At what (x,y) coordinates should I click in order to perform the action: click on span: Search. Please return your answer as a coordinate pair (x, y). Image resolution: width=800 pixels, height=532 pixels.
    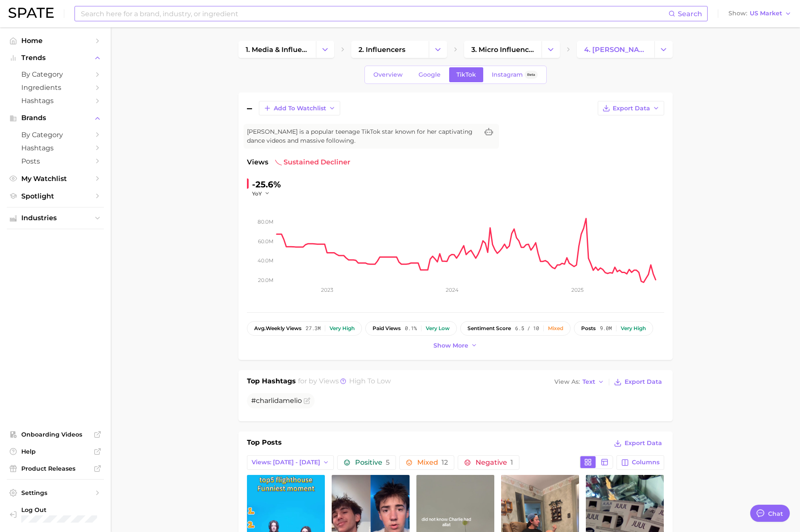
    Looking at the image, I should click on (690, 13).